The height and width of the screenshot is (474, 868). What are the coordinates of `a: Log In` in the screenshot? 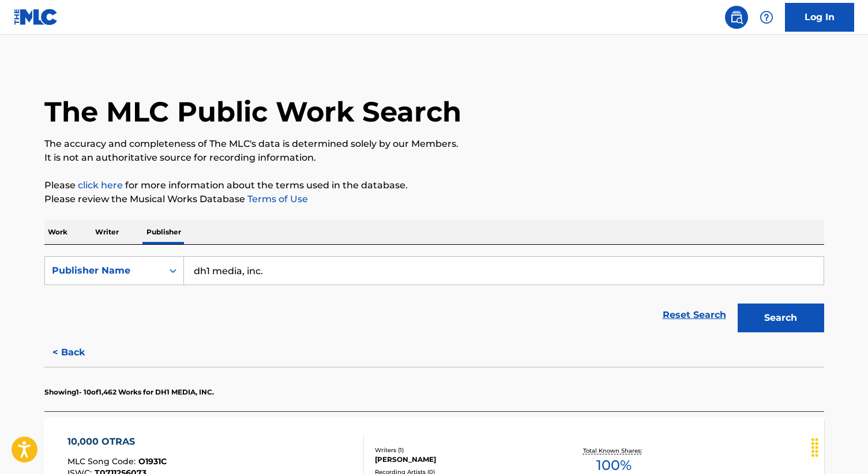 It's located at (819, 17).